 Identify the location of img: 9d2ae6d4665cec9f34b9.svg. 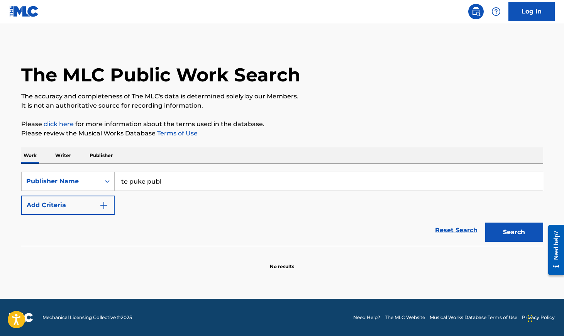
(104, 205).